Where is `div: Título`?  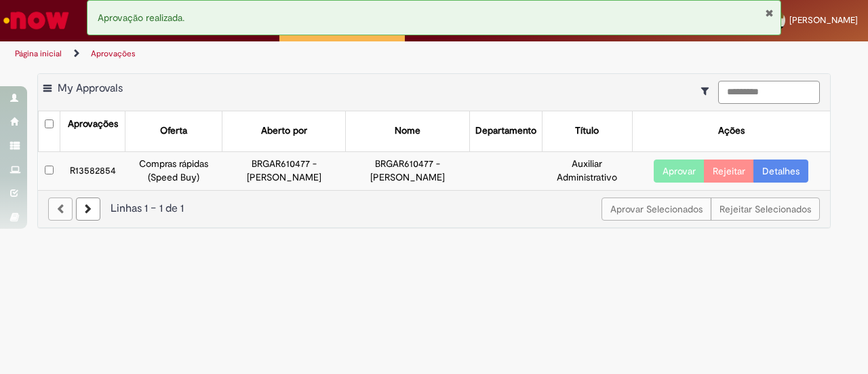 div: Título is located at coordinates (586, 131).